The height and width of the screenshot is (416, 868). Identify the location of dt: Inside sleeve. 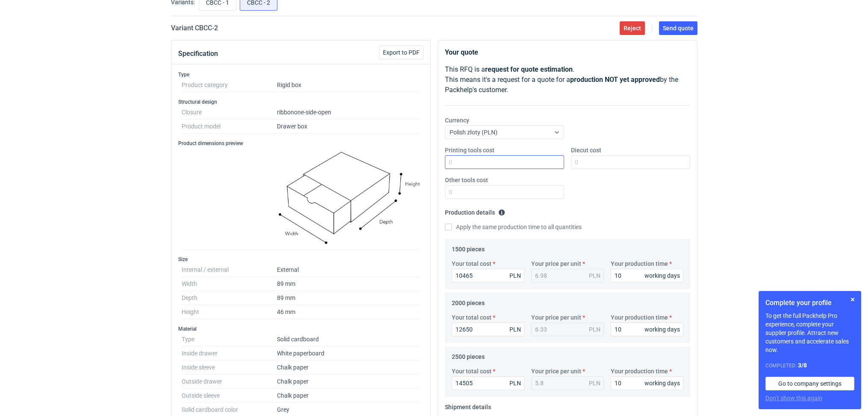
(229, 367).